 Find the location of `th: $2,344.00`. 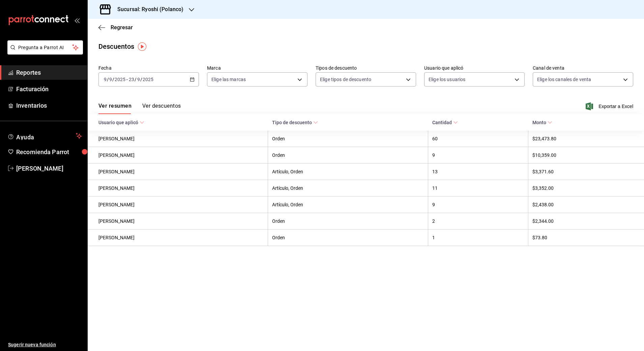

th: $2,344.00 is located at coordinates (586, 221).